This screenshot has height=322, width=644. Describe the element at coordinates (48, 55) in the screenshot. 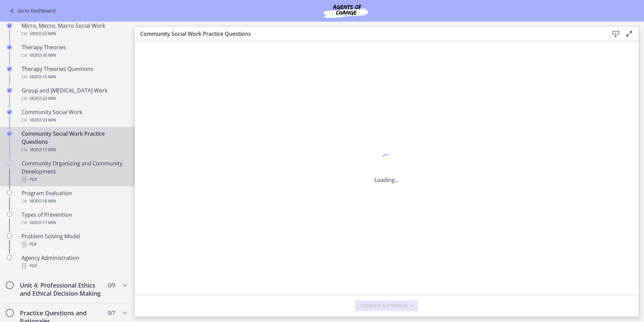

I see `span: · 30 min` at that location.